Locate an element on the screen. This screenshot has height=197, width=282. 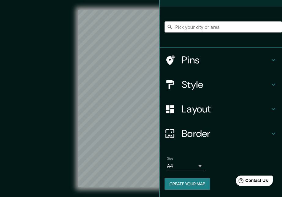
h4: Pins is located at coordinates (226, 60).